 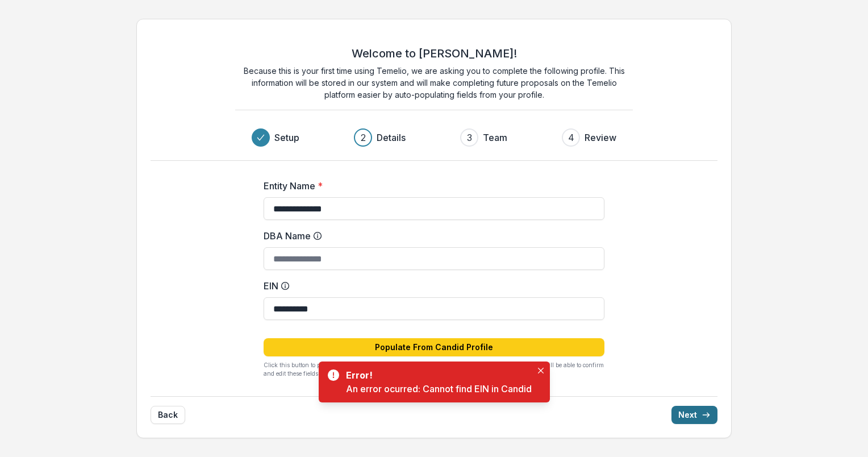 What do you see at coordinates (434, 82) in the screenshot?
I see `p: Because this is your first time using Temelio, we are asking you to complete the following profil...` at bounding box center [434, 82].